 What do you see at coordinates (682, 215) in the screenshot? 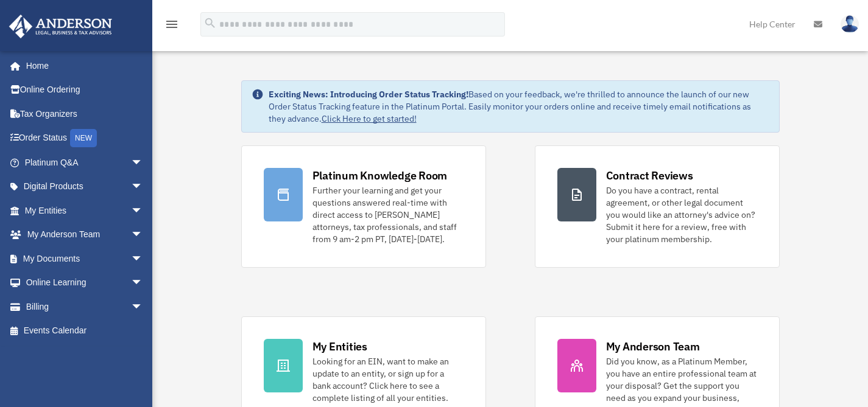
I see `div: Do you have a contract, rental agreement, or other legal document you would like an attorney's ad...` at bounding box center [682, 215].